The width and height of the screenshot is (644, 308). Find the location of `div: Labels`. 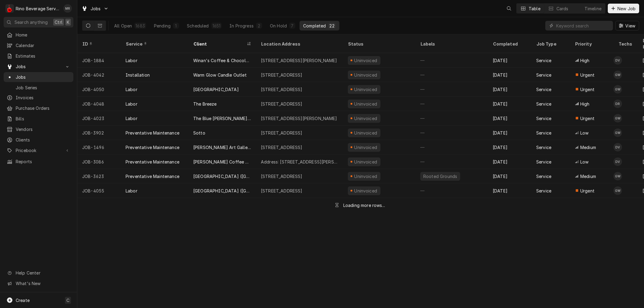

div: Labels is located at coordinates (451, 44).